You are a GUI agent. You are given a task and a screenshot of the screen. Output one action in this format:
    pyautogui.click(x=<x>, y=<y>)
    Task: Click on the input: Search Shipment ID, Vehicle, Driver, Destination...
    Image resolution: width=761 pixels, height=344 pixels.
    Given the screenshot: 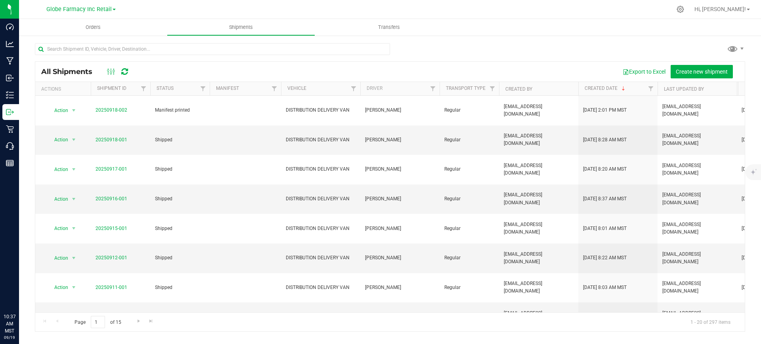 What is the action you would take?
    pyautogui.click(x=212, y=49)
    